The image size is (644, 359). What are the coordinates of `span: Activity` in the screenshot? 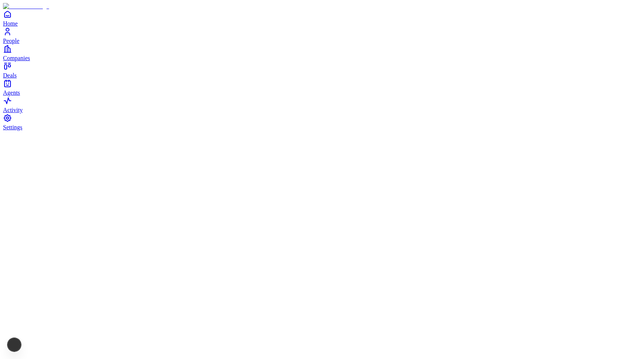 It's located at (13, 110).